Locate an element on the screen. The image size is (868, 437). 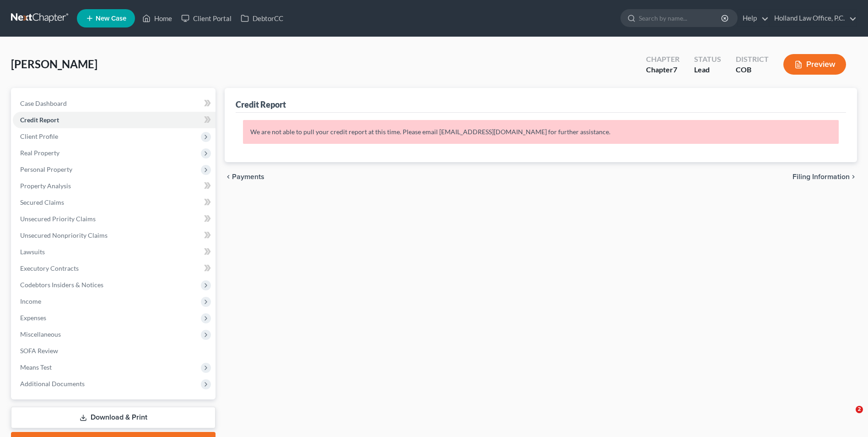
span: 7 is located at coordinates (675, 69).